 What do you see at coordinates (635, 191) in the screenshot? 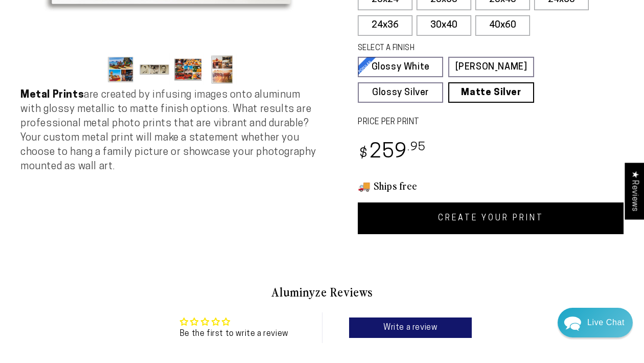
I see `div: Click to open Judge.me floating reviews tab` at bounding box center [635, 191].